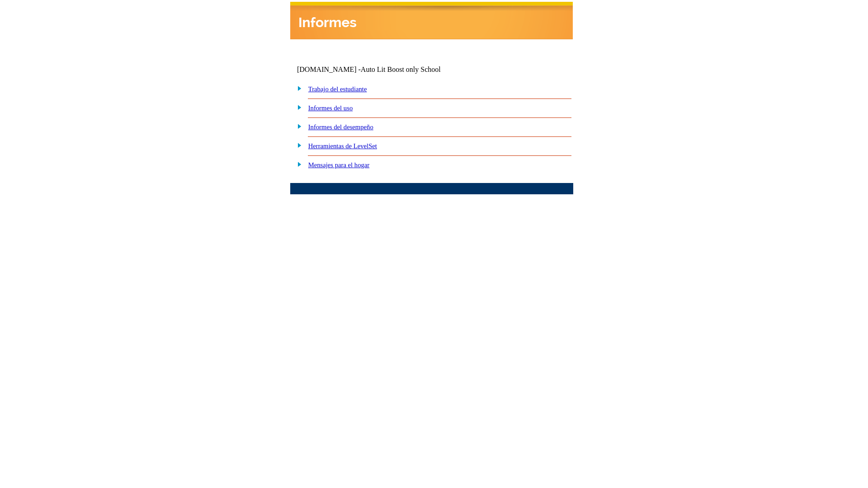  I want to click on img: header, so click(431, 20).